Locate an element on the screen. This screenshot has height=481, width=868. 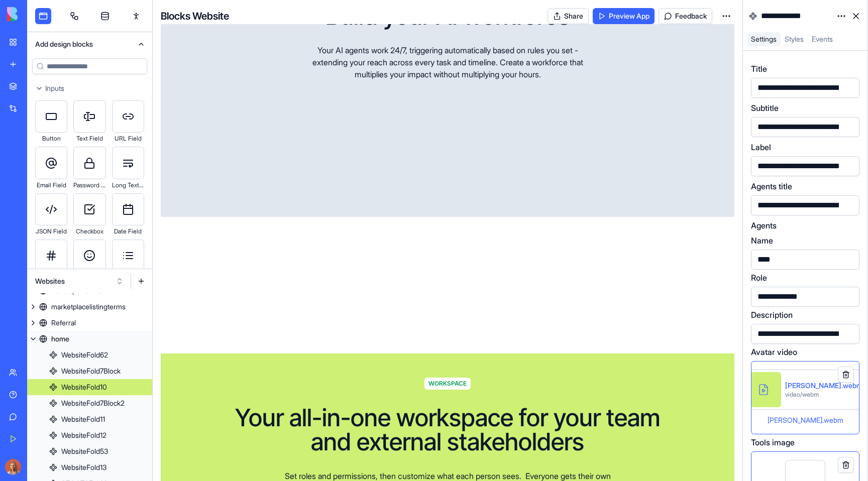
a: Styles is located at coordinates (795, 39).